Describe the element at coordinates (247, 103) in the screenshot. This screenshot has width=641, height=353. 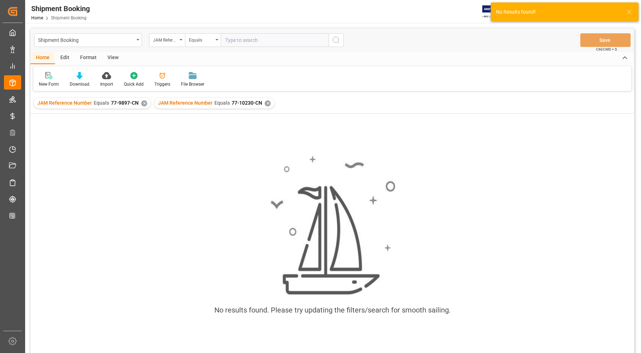
I see `span: 77-10230-CN` at that location.